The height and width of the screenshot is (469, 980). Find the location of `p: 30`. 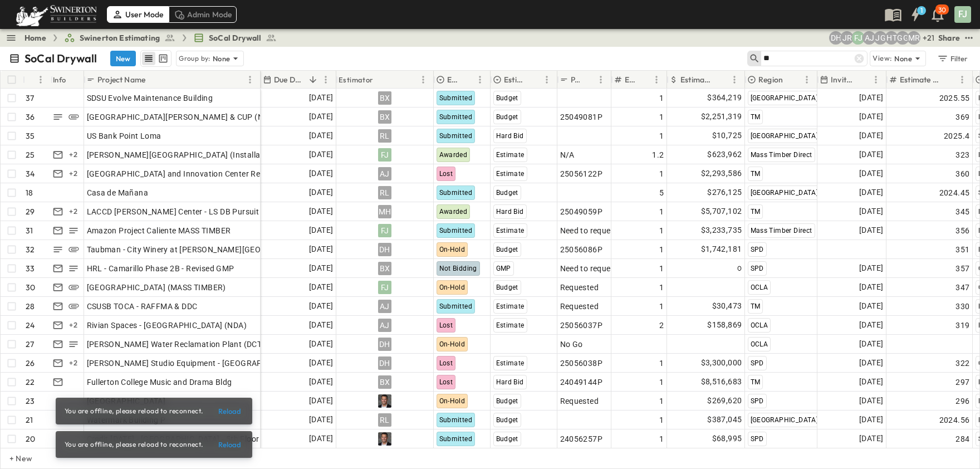

p: 30 is located at coordinates (942, 10).